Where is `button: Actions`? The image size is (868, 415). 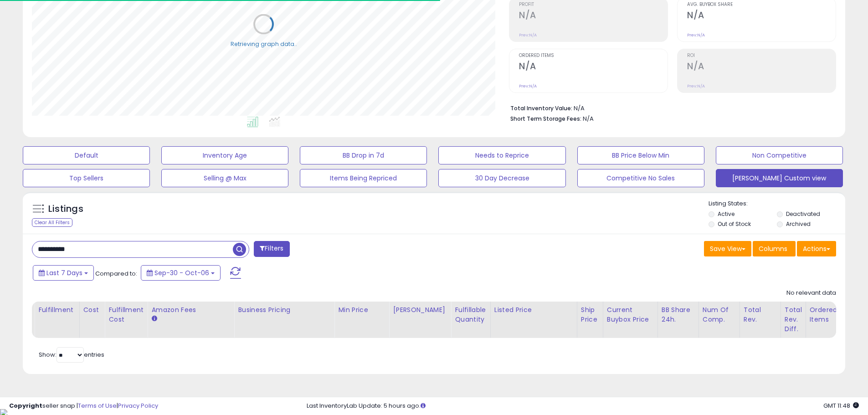 button: Actions is located at coordinates (816, 248).